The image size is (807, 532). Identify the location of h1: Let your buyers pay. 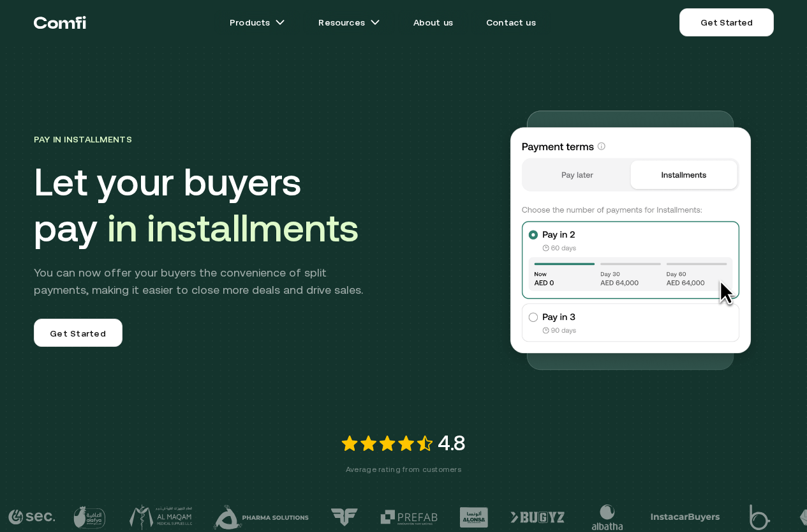
(251, 205).